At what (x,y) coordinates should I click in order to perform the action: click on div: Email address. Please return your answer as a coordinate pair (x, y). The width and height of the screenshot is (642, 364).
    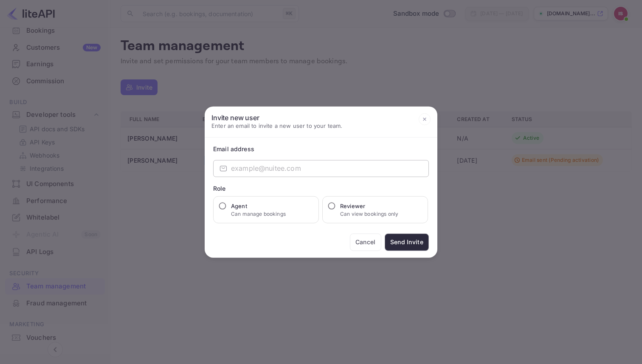
    Looking at the image, I should click on (321, 148).